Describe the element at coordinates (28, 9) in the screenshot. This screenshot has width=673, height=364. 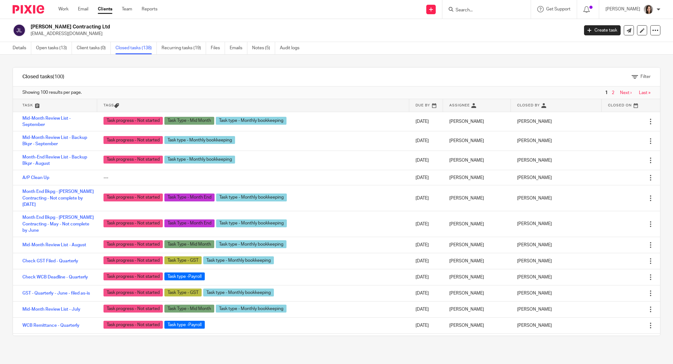
I see `img: Pixie` at that location.